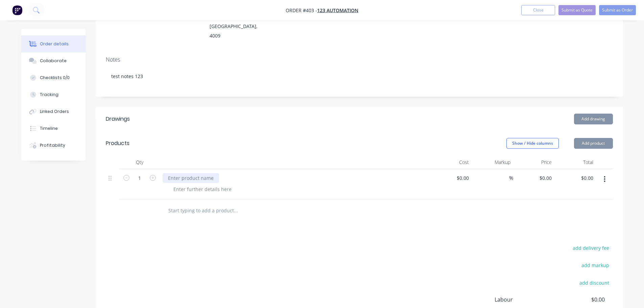  What do you see at coordinates (236, 211) in the screenshot?
I see `input: Start typing to add a product...` at bounding box center [236, 211].